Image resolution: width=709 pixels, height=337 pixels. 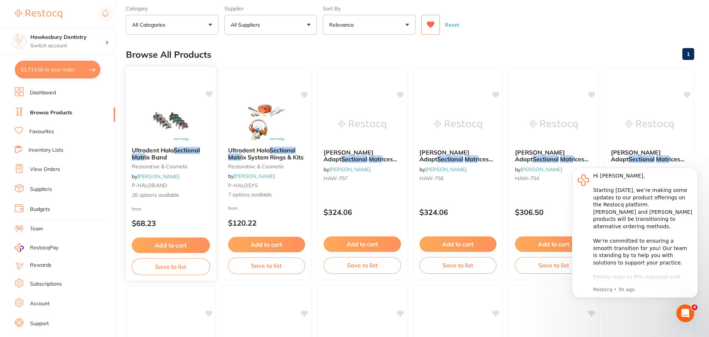 What do you see at coordinates (149, 185) in the screenshot?
I see `span: P-HALOBAND` at bounding box center [149, 185].